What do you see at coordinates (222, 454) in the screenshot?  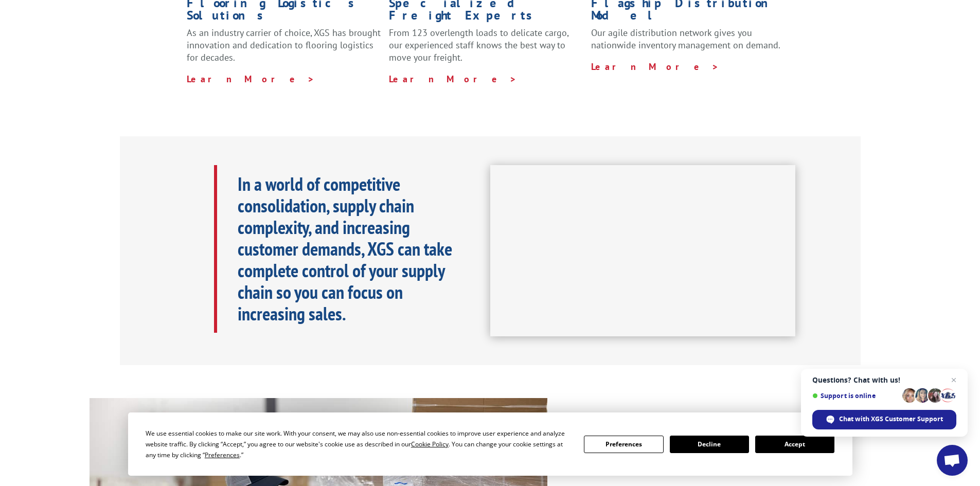 I see `span: Preferences` at bounding box center [222, 454].